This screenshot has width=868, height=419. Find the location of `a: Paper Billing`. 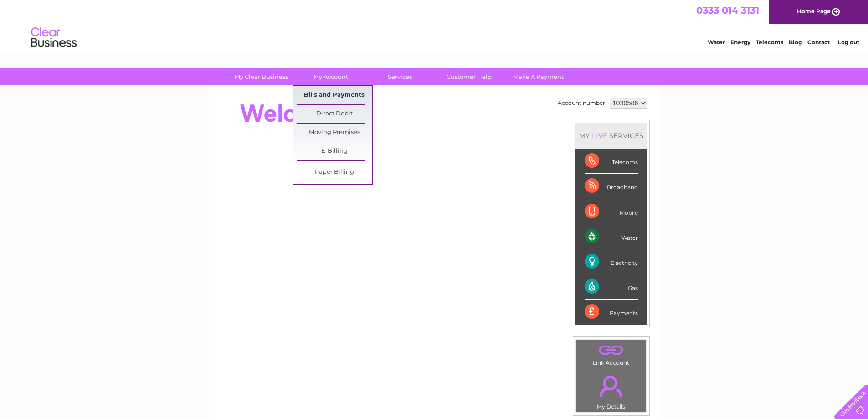

a: Paper Billing is located at coordinates (334, 173).